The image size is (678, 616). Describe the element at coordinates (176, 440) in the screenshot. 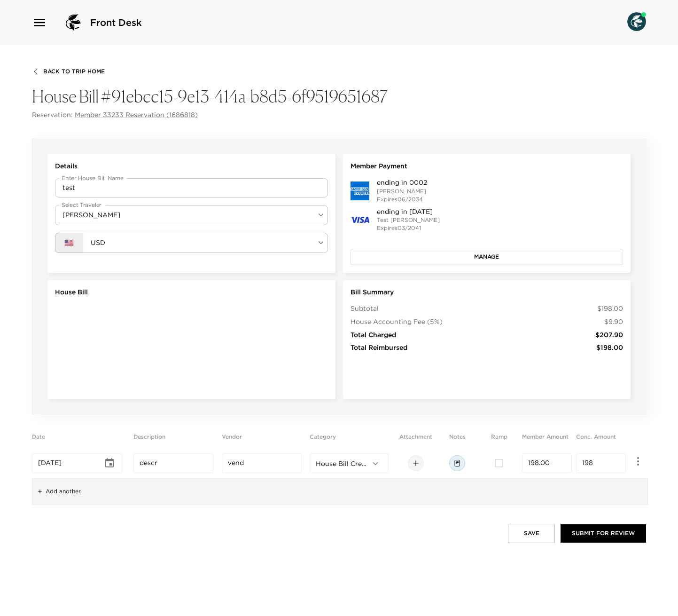

I see `th: Description` at that location.